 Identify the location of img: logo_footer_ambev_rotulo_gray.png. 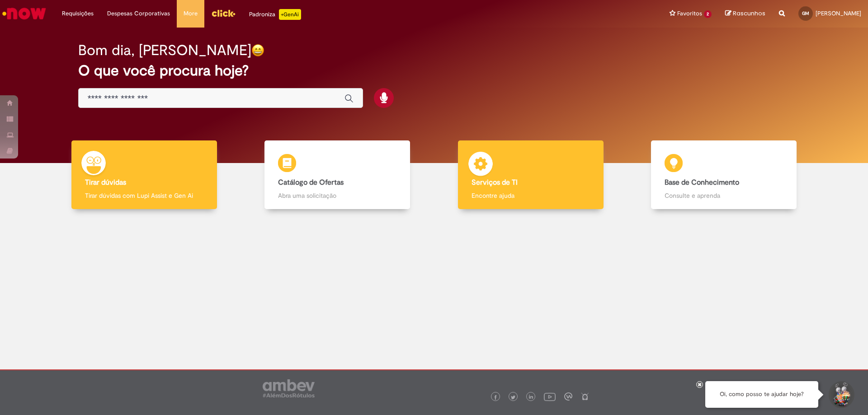
(289, 389).